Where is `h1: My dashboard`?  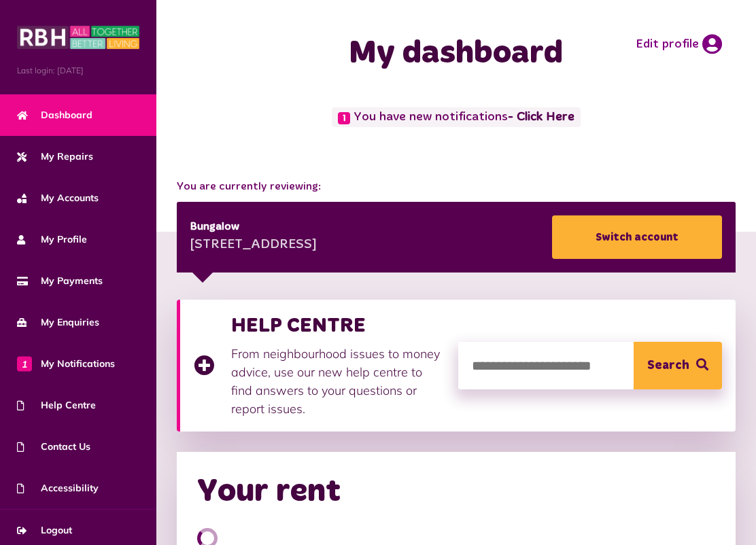
h1: My dashboard is located at coordinates (457, 54).